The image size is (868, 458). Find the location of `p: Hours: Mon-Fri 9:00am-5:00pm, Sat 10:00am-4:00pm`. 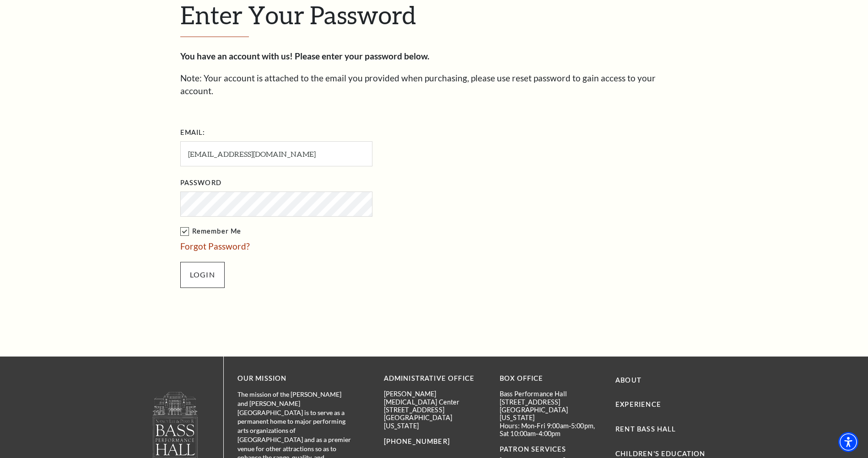

p: Hours: Mon-Fri 9:00am-5:00pm, Sat 10:00am-4:00pm is located at coordinates (550, 430).